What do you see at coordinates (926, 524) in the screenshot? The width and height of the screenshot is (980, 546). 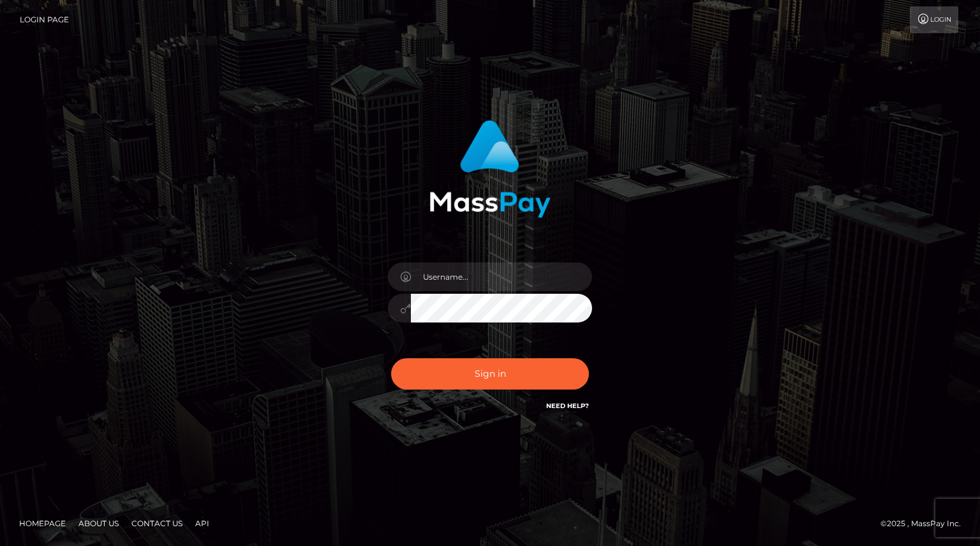 I see `div: © 2025 , MassPay Inc.` at bounding box center [926, 524].